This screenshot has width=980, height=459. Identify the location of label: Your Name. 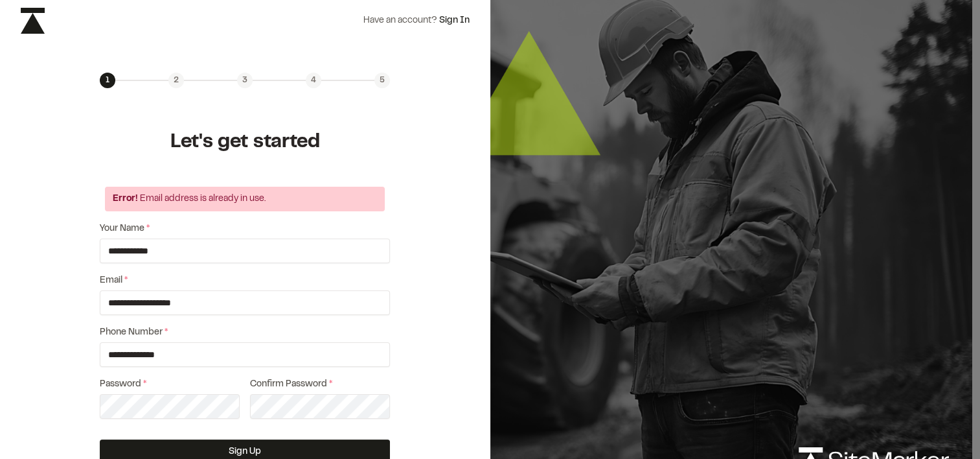
(245, 229).